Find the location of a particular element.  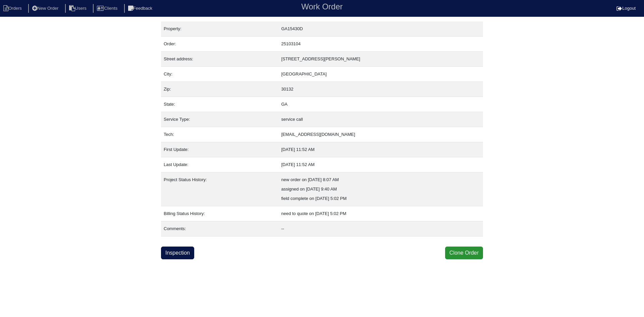

td: GA15430D is located at coordinates (381, 29).